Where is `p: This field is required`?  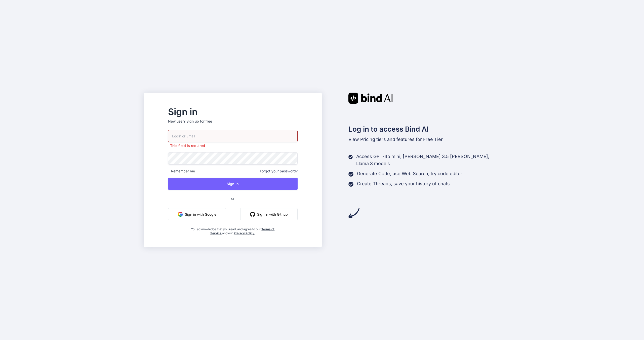 p: This field is required is located at coordinates (233, 146).